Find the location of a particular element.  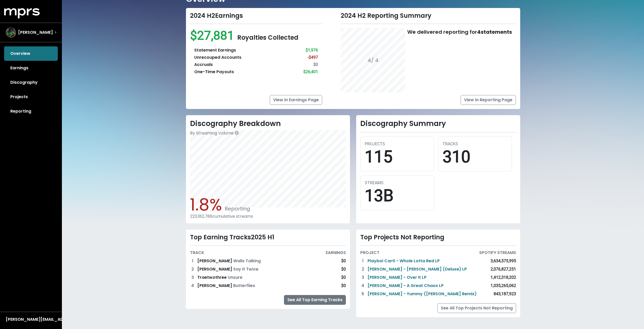

div: TRACKS is located at coordinates (475, 144).